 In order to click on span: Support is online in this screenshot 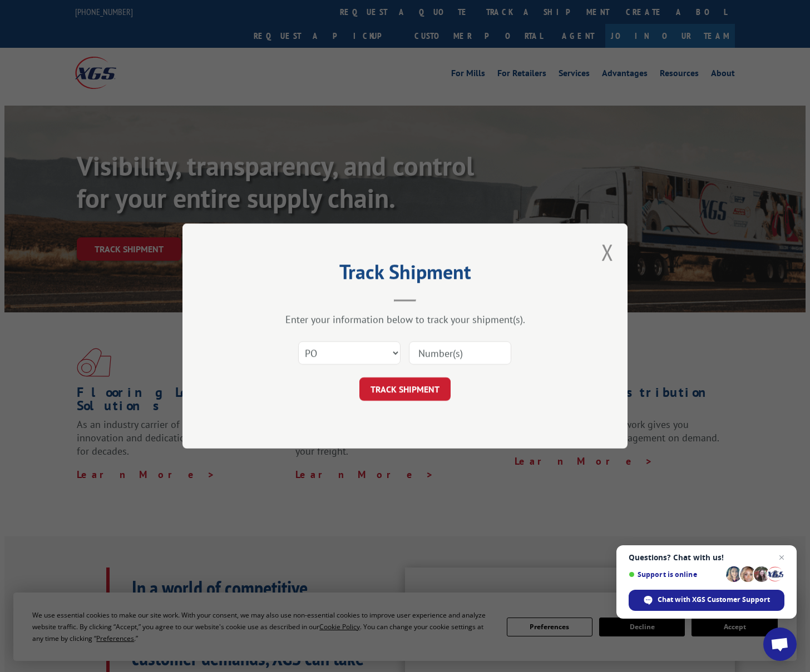, I will do `click(675, 574)`.